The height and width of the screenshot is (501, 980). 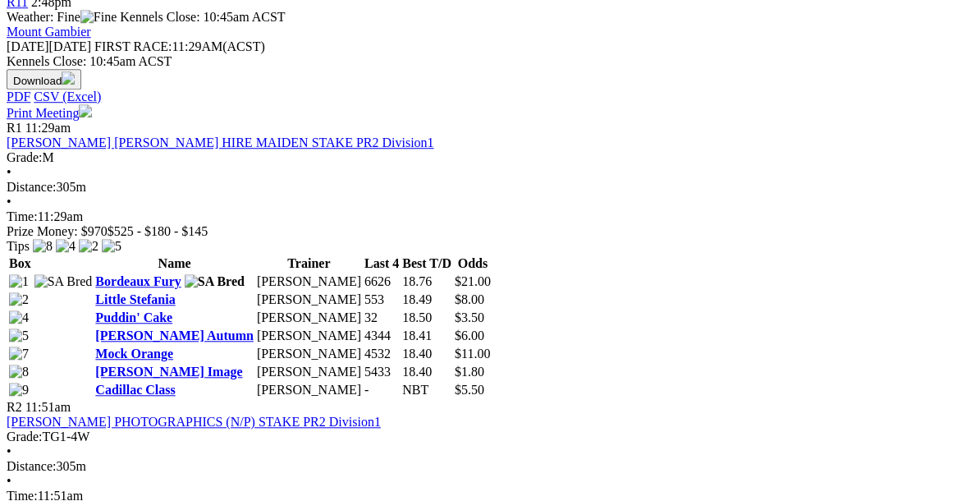 What do you see at coordinates (134, 317) in the screenshot?
I see `a: Puddin' Cake` at bounding box center [134, 317].